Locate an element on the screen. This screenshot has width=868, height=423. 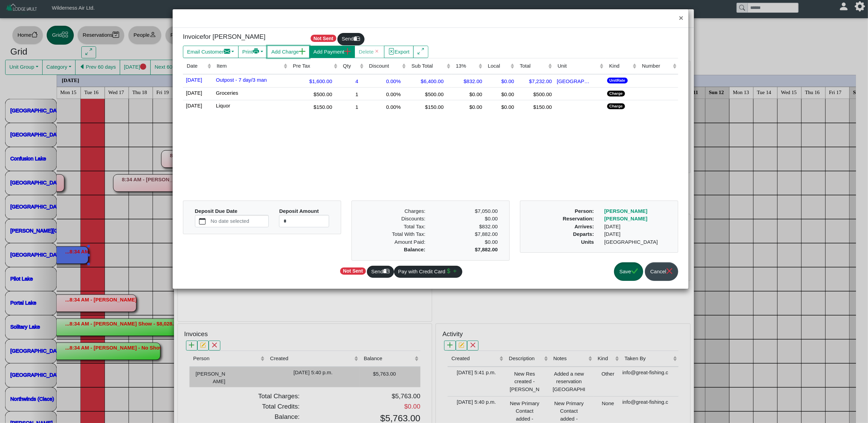
svg: x is located at coordinates (670, 271).